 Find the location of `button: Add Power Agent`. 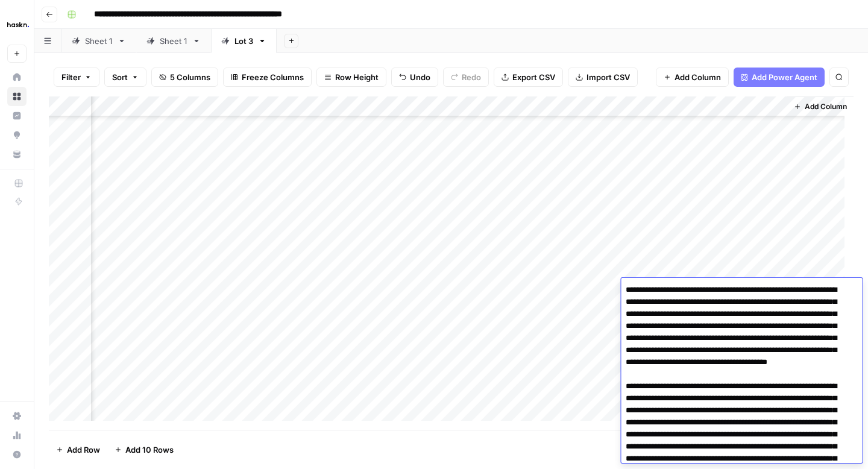

button: Add Power Agent is located at coordinates (779, 77).